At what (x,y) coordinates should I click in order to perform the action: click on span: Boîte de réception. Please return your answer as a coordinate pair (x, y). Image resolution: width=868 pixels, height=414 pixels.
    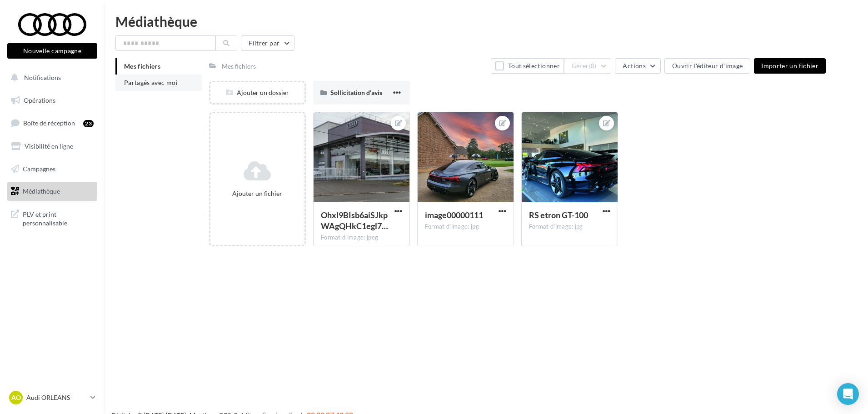
    Looking at the image, I should click on (49, 123).